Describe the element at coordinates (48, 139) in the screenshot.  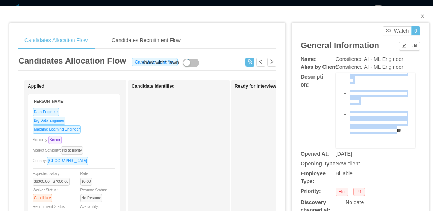
I see `span: Seniority:` at that location.